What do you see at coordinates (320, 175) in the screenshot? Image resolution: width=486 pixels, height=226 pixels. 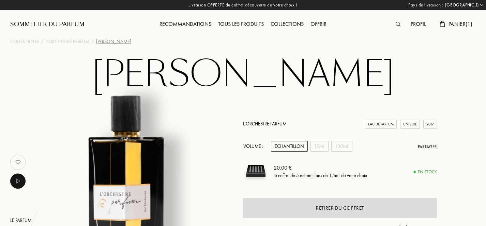 I see `div: le coffret de 5 échantillons de 1.5mL de votre choix` at bounding box center [320, 175].